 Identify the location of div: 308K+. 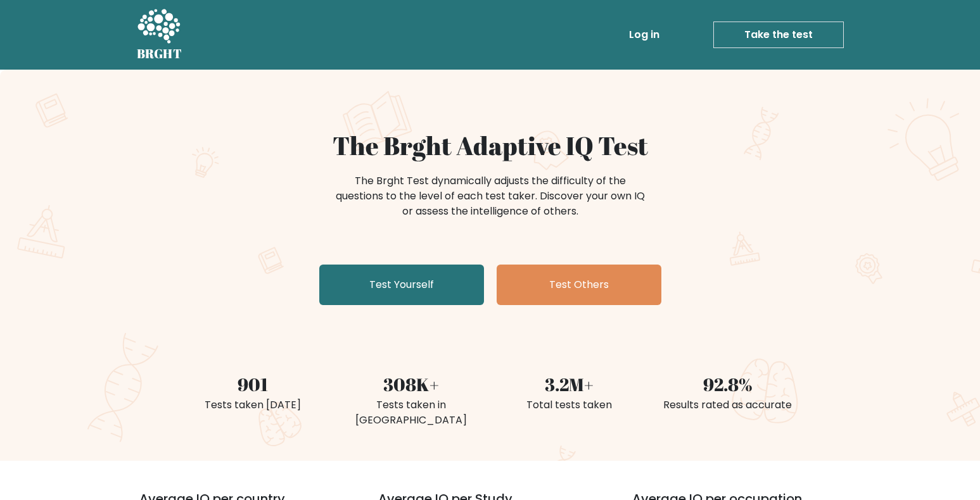
(411, 385).